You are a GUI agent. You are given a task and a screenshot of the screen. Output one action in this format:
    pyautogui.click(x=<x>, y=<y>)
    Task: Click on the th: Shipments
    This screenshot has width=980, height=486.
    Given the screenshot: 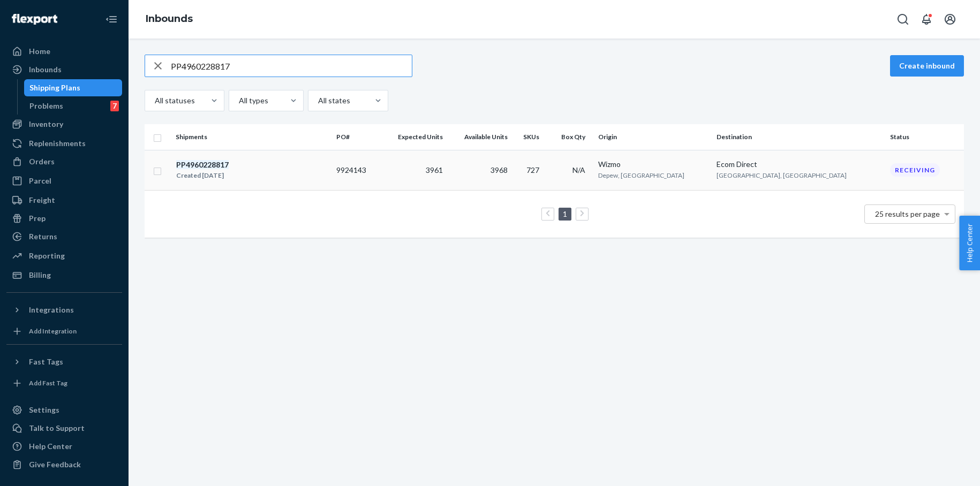 What is the action you would take?
    pyautogui.click(x=251, y=137)
    